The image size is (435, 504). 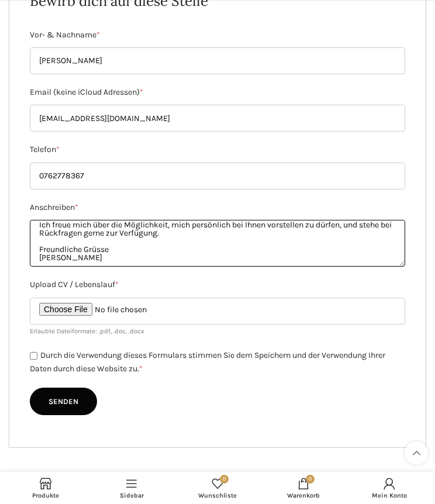 What do you see at coordinates (45, 488) in the screenshot?
I see `a: Produkte` at bounding box center [45, 488].